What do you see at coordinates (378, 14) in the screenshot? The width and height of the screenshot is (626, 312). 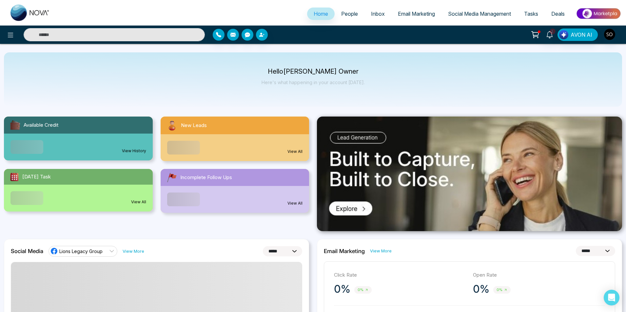 I see `a: Inbox` at bounding box center [378, 14].